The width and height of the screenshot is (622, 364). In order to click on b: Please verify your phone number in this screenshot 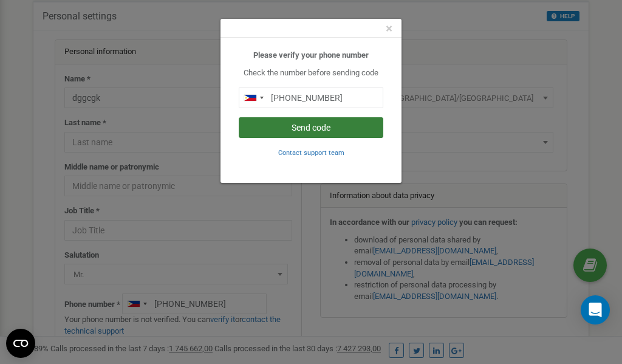, I will do `click(311, 54)`.